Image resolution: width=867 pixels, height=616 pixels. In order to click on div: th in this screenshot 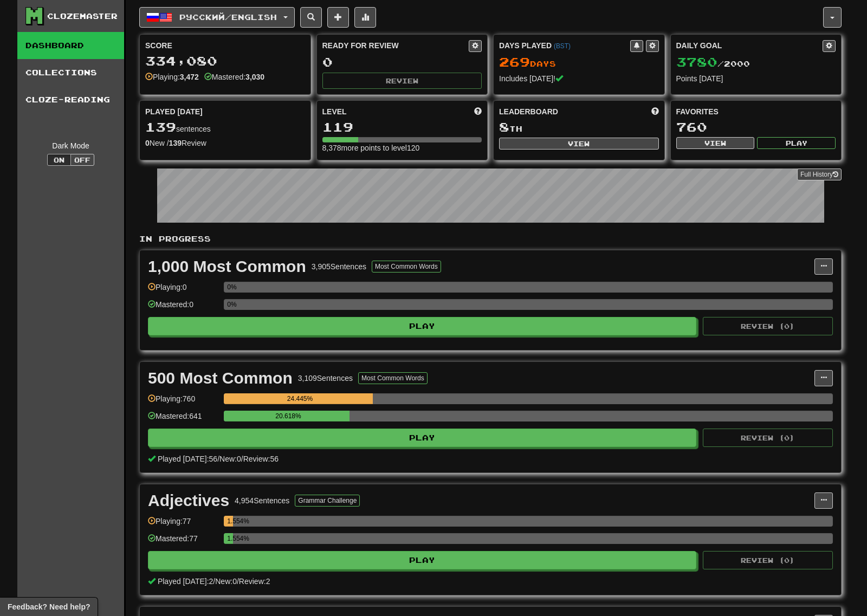, I will do `click(579, 127)`.